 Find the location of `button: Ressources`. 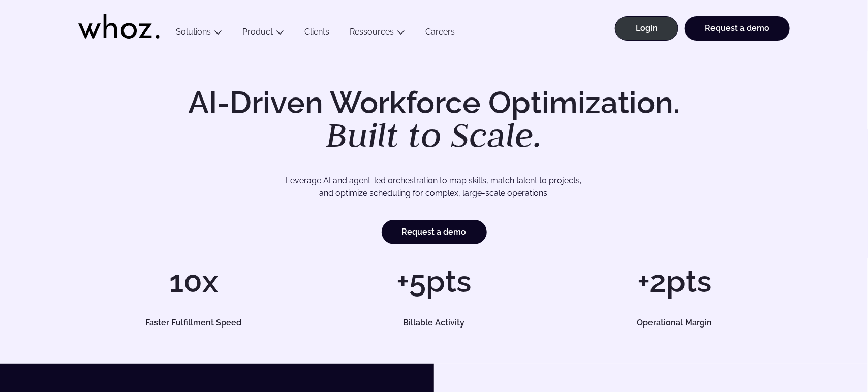

button: Ressources is located at coordinates (377, 33).